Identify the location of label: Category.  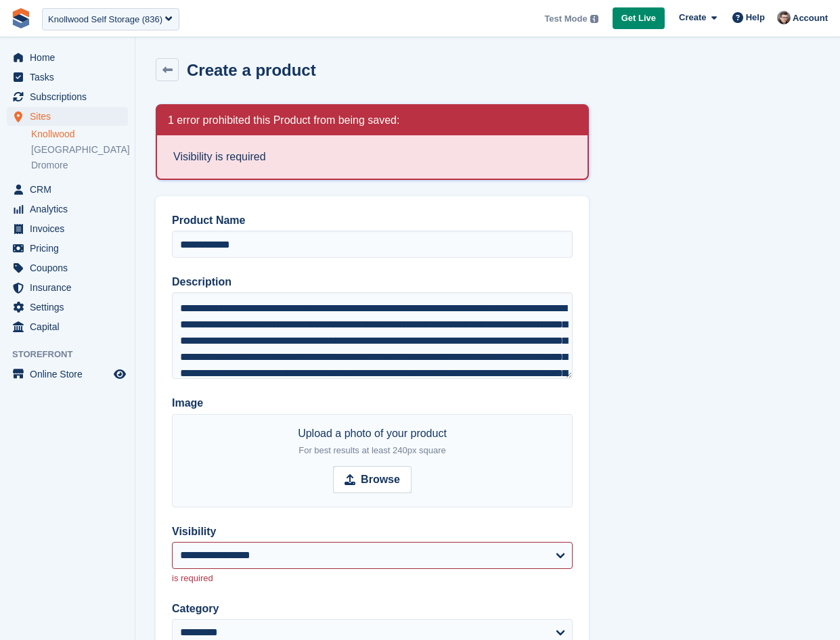
(372, 608).